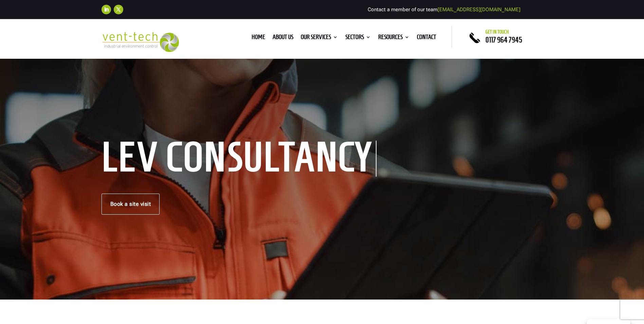 This screenshot has width=644, height=324. I want to click on a: Sectors, so click(357, 39).